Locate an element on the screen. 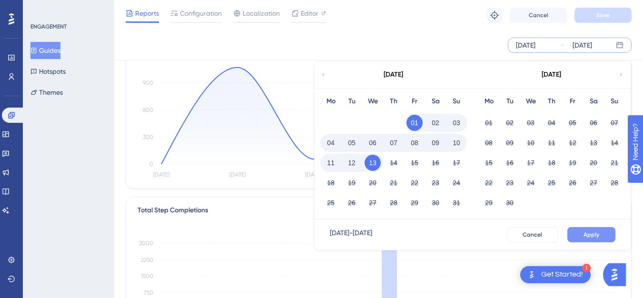 This screenshot has width=643, height=298. div: Fr is located at coordinates (573, 101).